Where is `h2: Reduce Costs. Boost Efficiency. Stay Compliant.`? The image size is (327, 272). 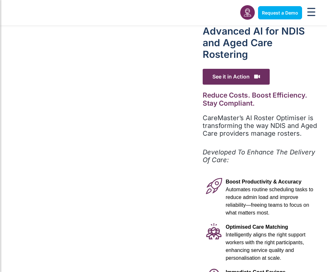
h2: Reduce Costs. Boost Efficiency. Stay Compliant. is located at coordinates (260, 99).